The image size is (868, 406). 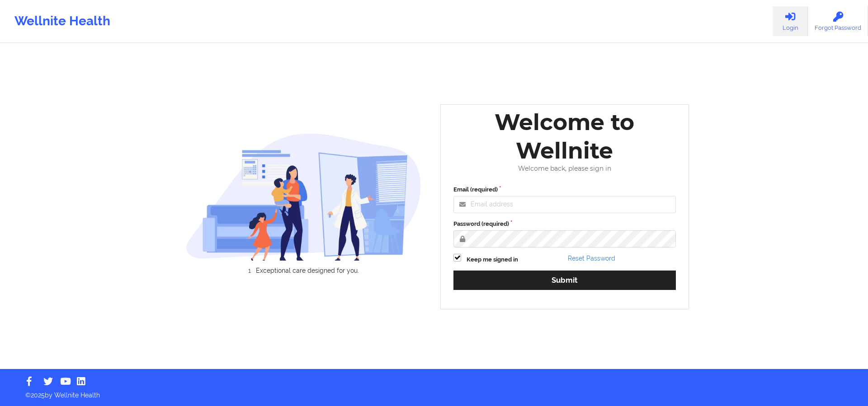 What do you see at coordinates (565, 204) in the screenshot?
I see `input: Email address` at bounding box center [565, 204].